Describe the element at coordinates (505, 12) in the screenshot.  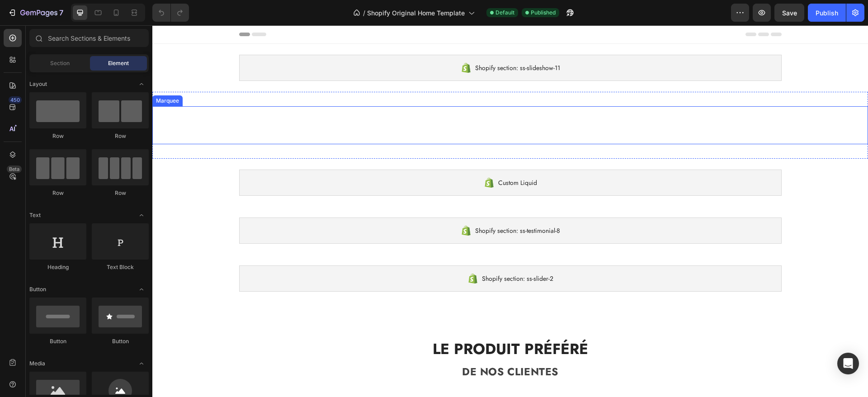
I see `span: Default` at that location.